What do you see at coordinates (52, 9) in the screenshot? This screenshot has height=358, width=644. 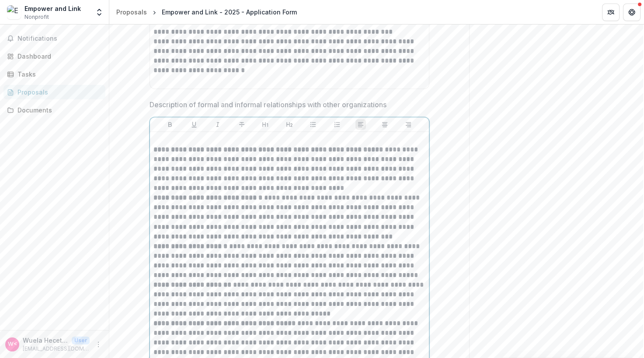 I see `div: Empower and Link` at bounding box center [52, 9].